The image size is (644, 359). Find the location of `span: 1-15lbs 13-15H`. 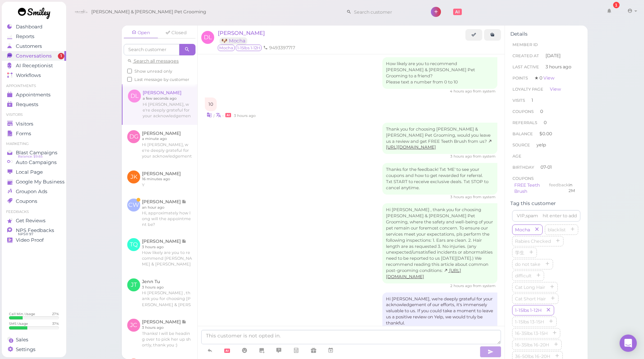

span: 1-15lbs 13-15H is located at coordinates (529, 321).